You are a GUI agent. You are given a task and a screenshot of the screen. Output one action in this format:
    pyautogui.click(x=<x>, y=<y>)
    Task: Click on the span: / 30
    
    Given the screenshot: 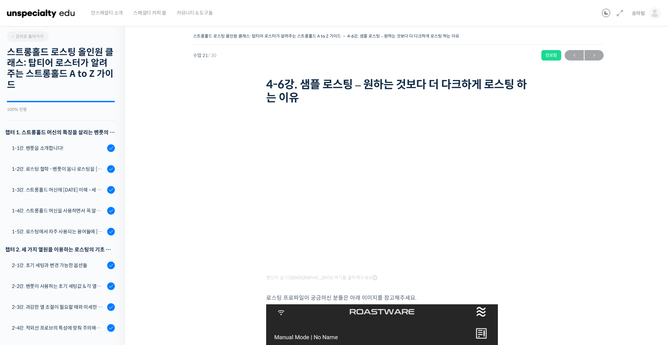 What is the action you would take?
    pyautogui.click(x=212, y=55)
    